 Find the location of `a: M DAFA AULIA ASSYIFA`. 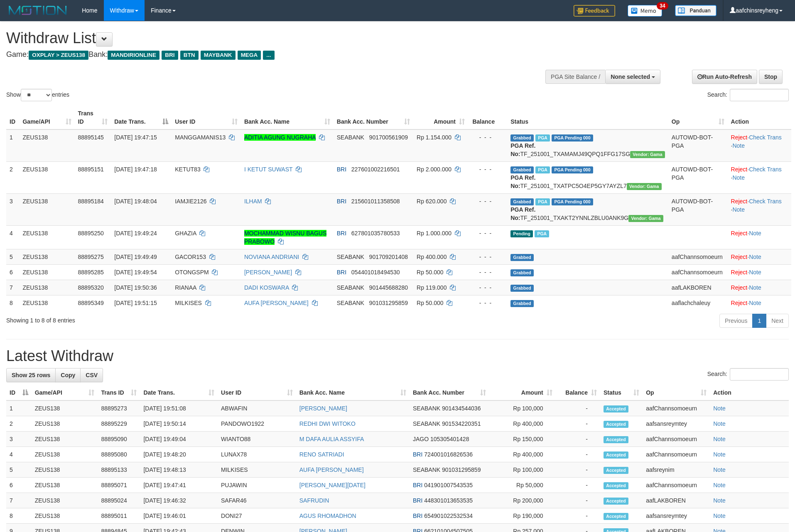

a: M DAFA AULIA ASSYIFA is located at coordinates (332, 439).